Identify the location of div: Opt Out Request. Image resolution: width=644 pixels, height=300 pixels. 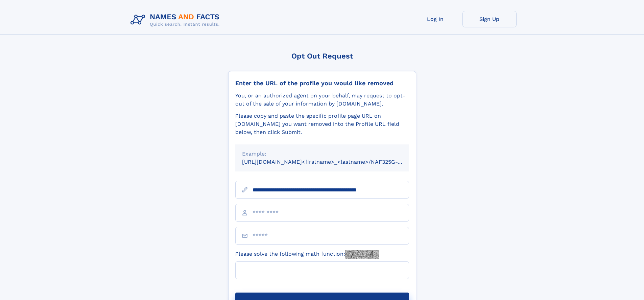
(322, 56).